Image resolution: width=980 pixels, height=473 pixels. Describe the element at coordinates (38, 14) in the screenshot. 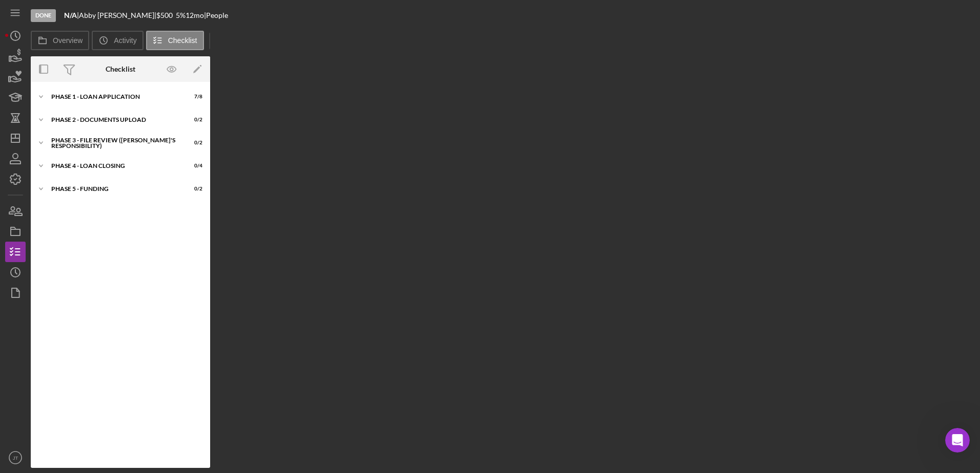

I see `img: Profile image for Christina` at that location.